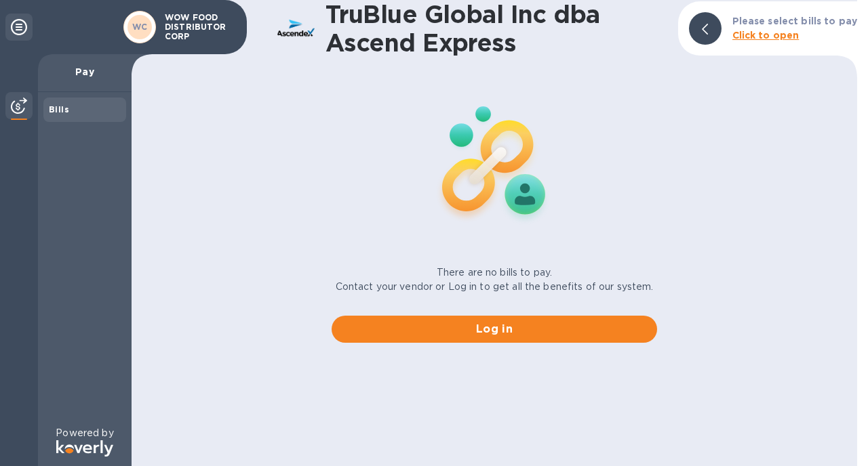 This screenshot has height=466, width=868. What do you see at coordinates (495, 329) in the screenshot?
I see `button: Log in` at bounding box center [495, 329].